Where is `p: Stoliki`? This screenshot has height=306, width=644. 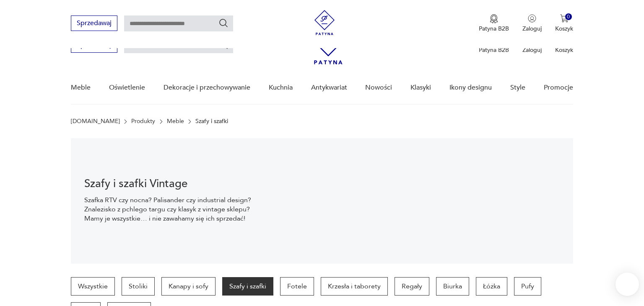 p: Stoliki is located at coordinates (138, 287).